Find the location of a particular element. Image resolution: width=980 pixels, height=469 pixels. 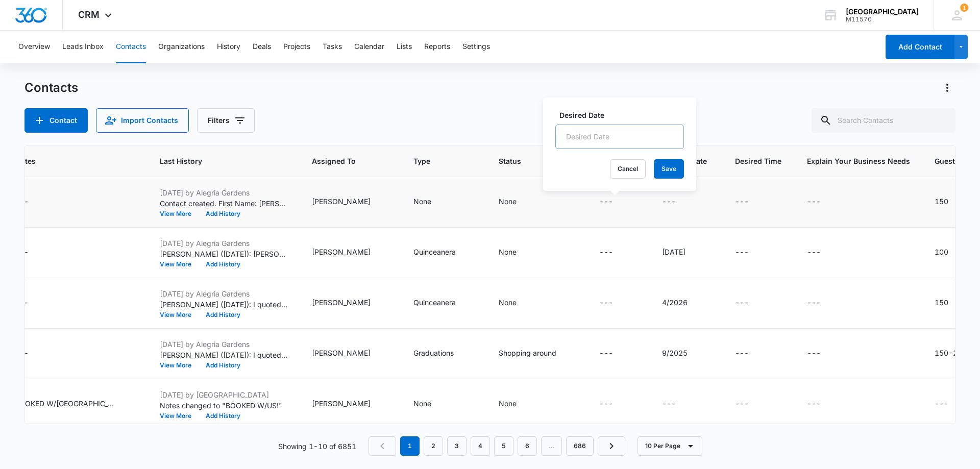

input: Search Contacts is located at coordinates (883, 120).